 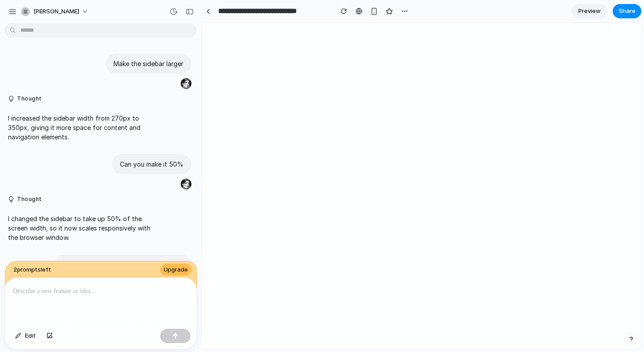 I want to click on p: I increased the sidebar width from 270px to 350px, giving it more space for content and navigatio..., so click(x=83, y=128).